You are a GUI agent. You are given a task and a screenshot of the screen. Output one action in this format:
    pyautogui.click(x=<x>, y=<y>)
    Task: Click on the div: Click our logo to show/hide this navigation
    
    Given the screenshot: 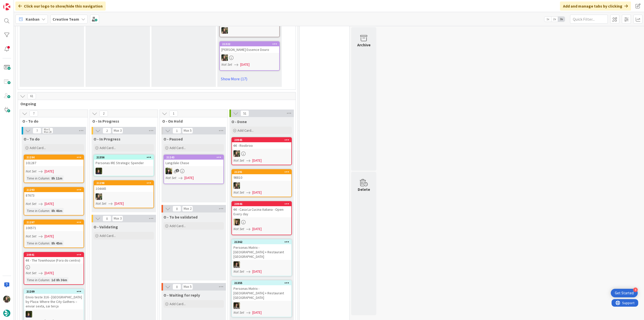 What is the action you would take?
    pyautogui.click(x=60, y=6)
    